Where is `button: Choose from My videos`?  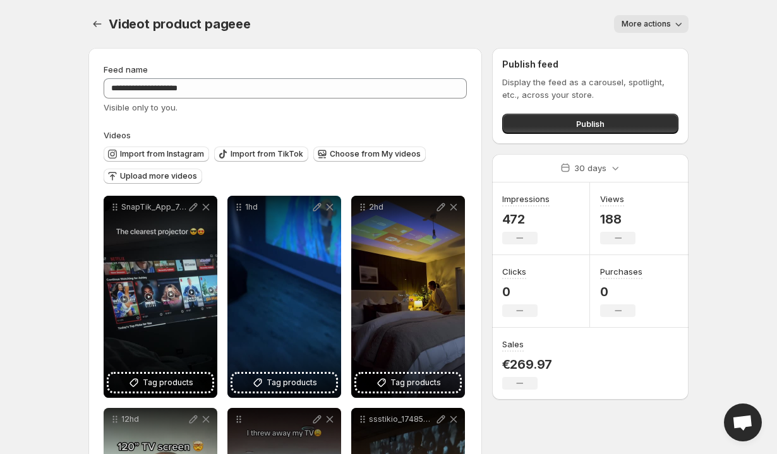 button: Choose from My videos is located at coordinates (369, 154).